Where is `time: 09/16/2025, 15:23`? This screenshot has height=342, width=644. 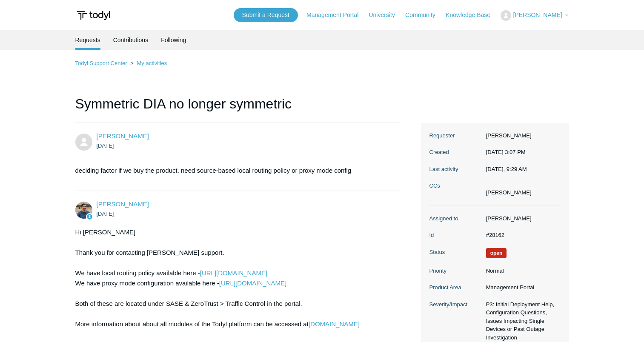
time: 09/16/2025, 15:23 is located at coordinates (105, 214).